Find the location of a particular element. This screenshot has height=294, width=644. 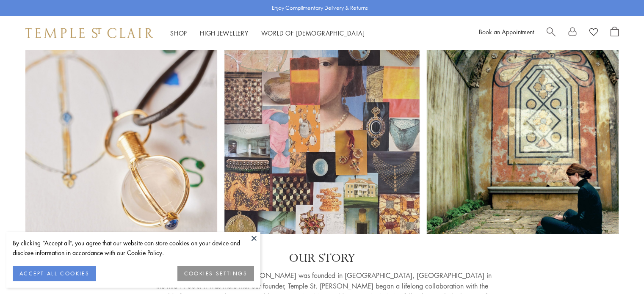

a: Open Shopping Bag is located at coordinates (614, 33).